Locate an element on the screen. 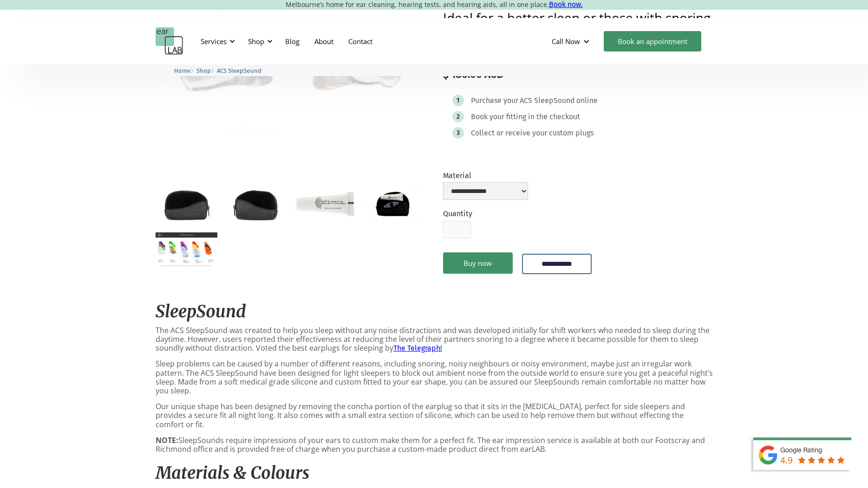 This screenshot has width=868, height=488. a: Shop is located at coordinates (203, 70).